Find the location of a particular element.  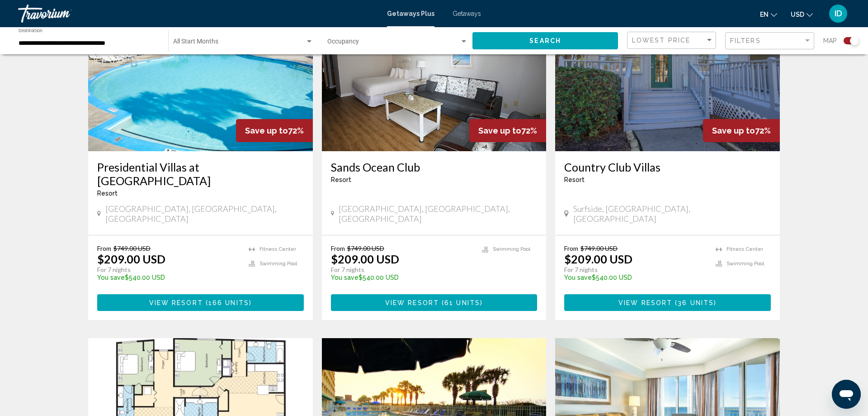

a: View Resort(36 units) is located at coordinates (667, 302).